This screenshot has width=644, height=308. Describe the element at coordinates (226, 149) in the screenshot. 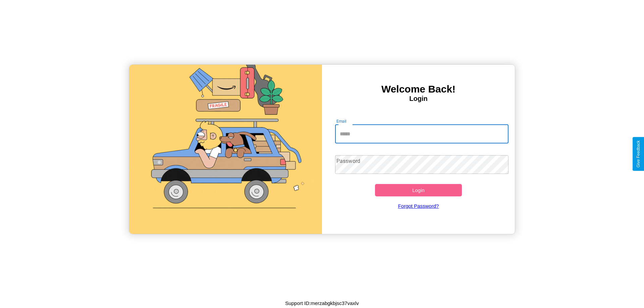

I see `img: gif` at that location.